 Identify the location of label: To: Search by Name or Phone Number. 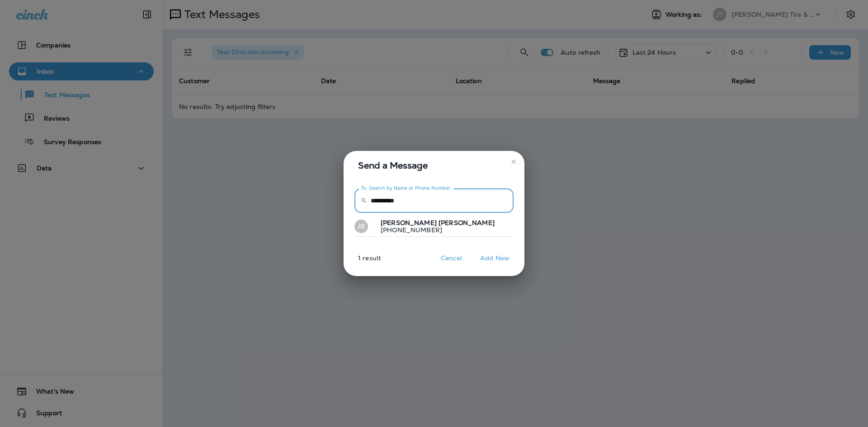
(405, 188).